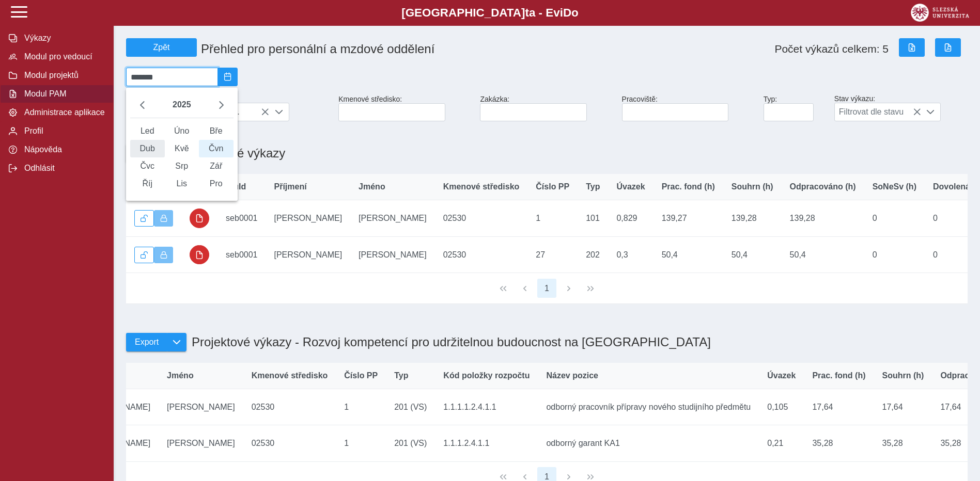  I want to click on div: Kmenové středisko:, so click(405, 108).